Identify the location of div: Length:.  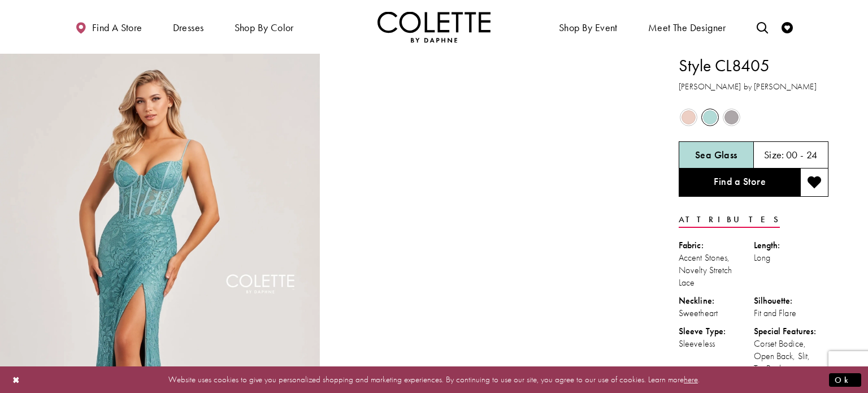
(791, 245).